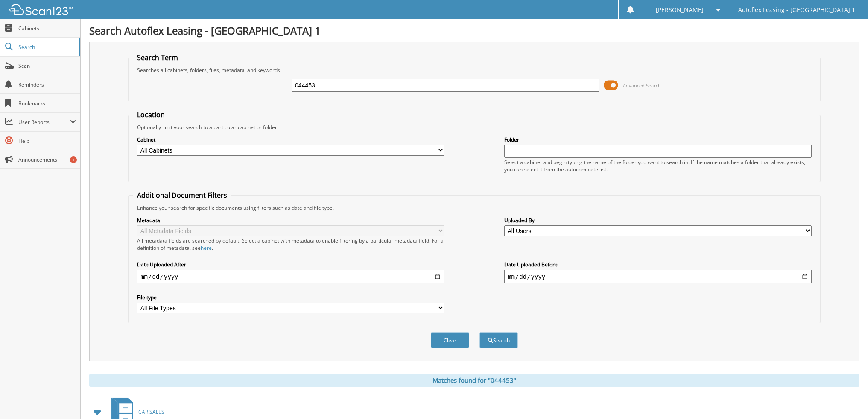  I want to click on label: File type, so click(290, 297).